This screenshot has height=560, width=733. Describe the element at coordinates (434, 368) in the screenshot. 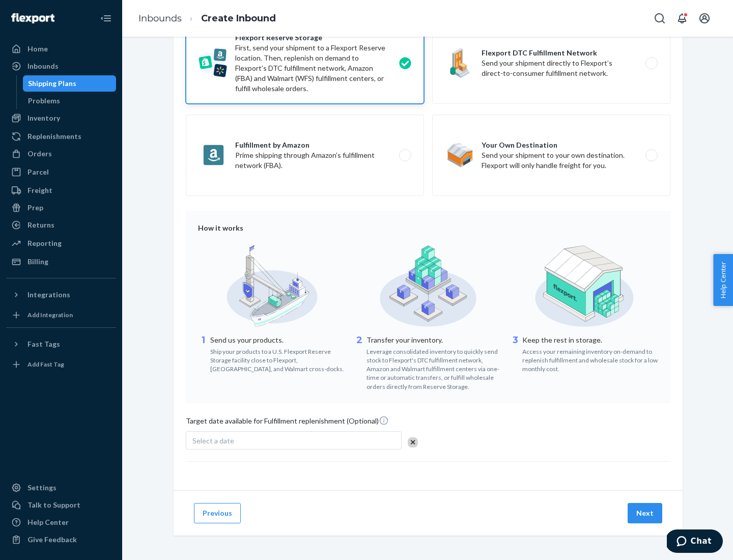

I see `div: Leverage consolidated inventory to quickly send stock to Flexport's DTC fulfillment network, Amaz...` at that location.